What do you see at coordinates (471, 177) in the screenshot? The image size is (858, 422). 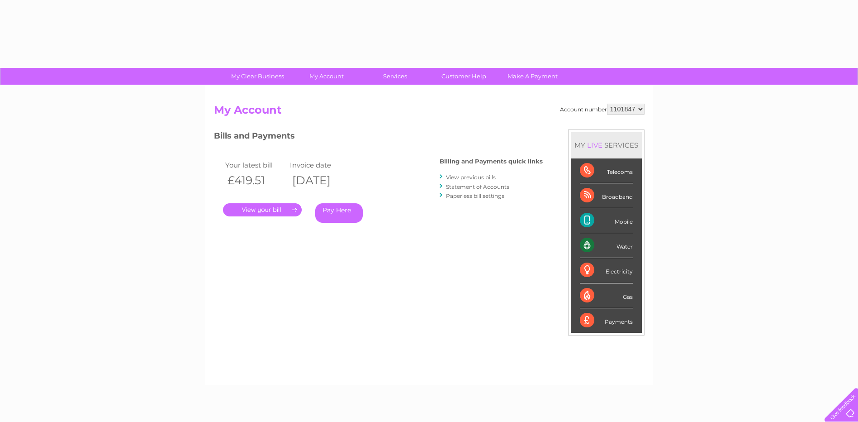 I see `a: View previous bills` at bounding box center [471, 177].